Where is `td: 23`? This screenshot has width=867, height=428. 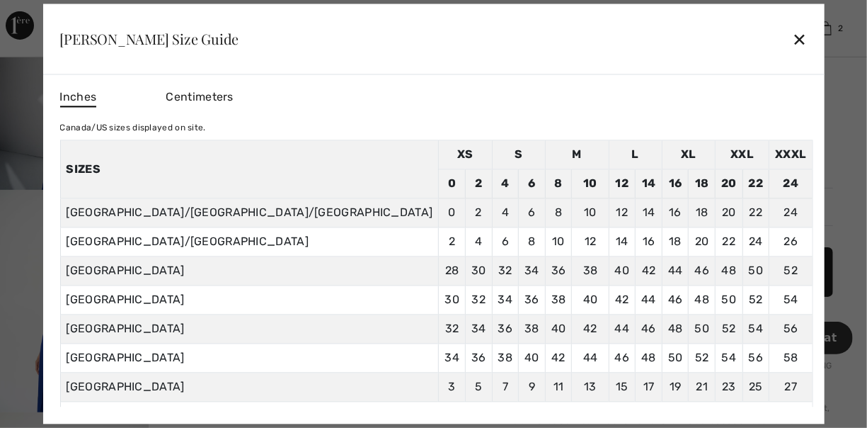 td: 23 is located at coordinates (729, 386).